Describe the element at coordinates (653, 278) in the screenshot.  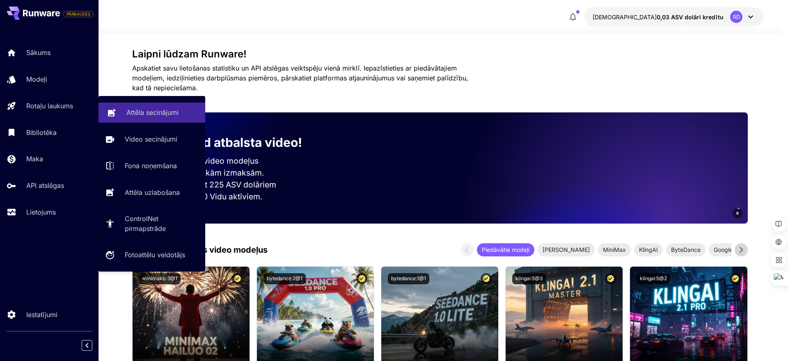
I see `font: klingai:5@2` at that location.